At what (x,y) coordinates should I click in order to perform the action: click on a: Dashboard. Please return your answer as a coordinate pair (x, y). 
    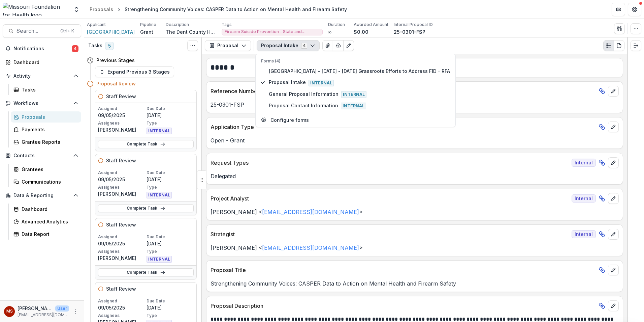
    Looking at the image, I should click on (46, 209).